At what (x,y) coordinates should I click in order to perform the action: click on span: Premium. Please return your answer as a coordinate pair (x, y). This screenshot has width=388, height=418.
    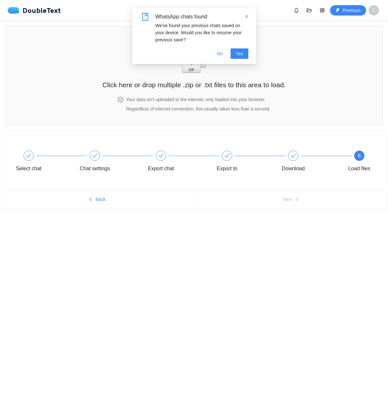
    Looking at the image, I should click on (352, 10).